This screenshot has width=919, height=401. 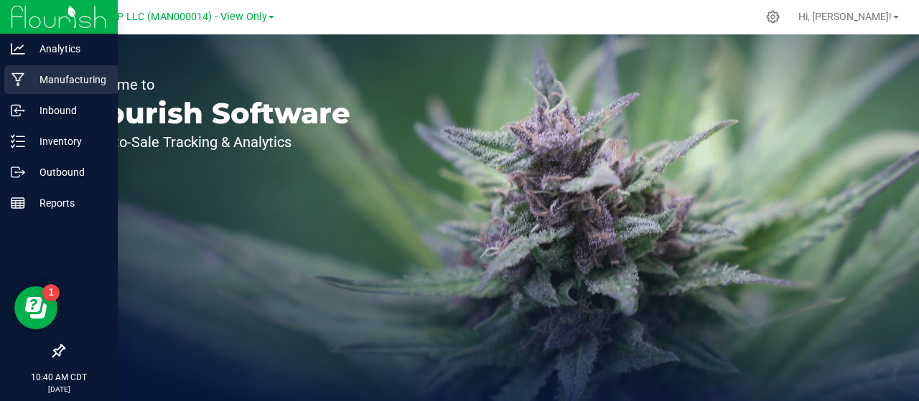 What do you see at coordinates (18, 111) in the screenshot?
I see `inline-svg: Inbound` at bounding box center [18, 111].